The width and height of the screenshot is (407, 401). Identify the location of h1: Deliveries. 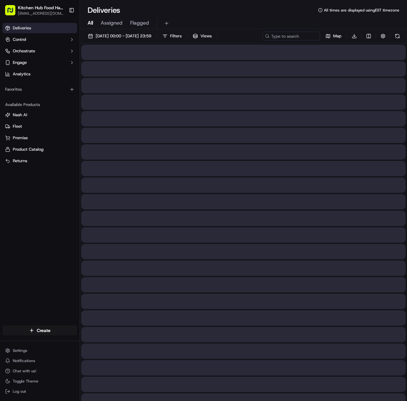
(104, 10).